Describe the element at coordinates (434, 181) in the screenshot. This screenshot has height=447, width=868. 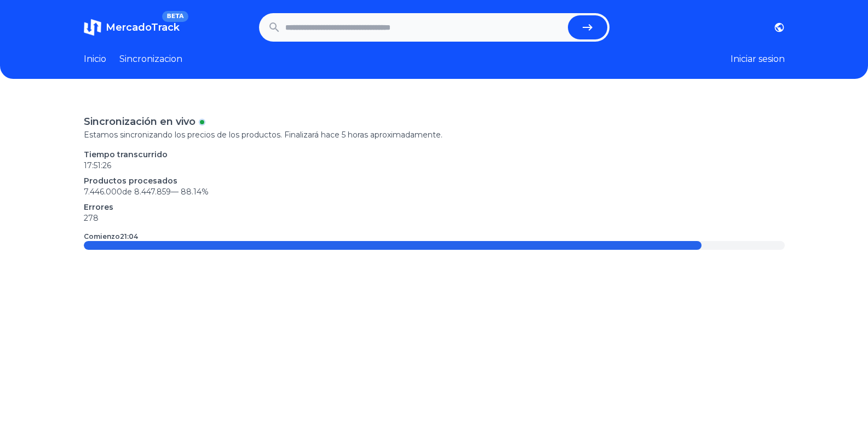
I see `p: Productos procesados` at that location.